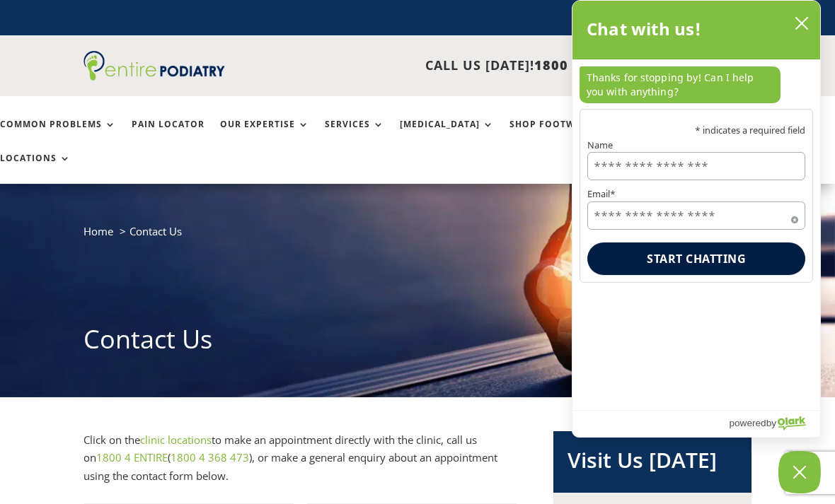 The width and height of the screenshot is (835, 504). Describe the element at coordinates (168, 134) in the screenshot. I see `a: Pain Locator` at that location.